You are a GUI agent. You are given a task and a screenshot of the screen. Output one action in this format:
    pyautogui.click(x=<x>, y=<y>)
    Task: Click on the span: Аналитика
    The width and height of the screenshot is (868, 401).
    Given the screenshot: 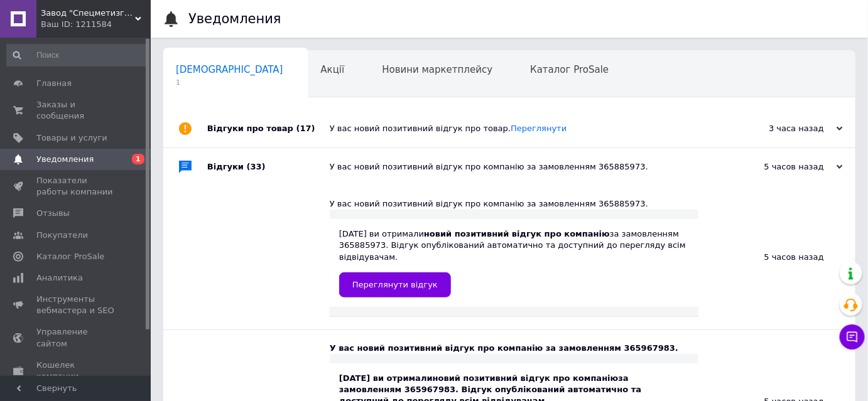 What is the action you would take?
    pyautogui.click(x=60, y=278)
    